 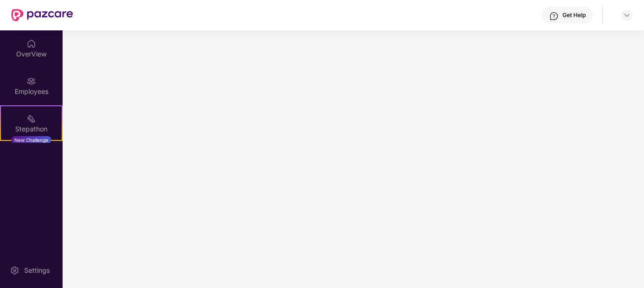 I want to click on img: svg+xml;base64,PHN2ZyB4bWxucz0iaHR0cDovL3d3dy53My5vcmcvMjAwMC9zdmciIHdpZHRoPSIyMSIgaGVpZ2h0PSIyMC..., so click(x=31, y=119).